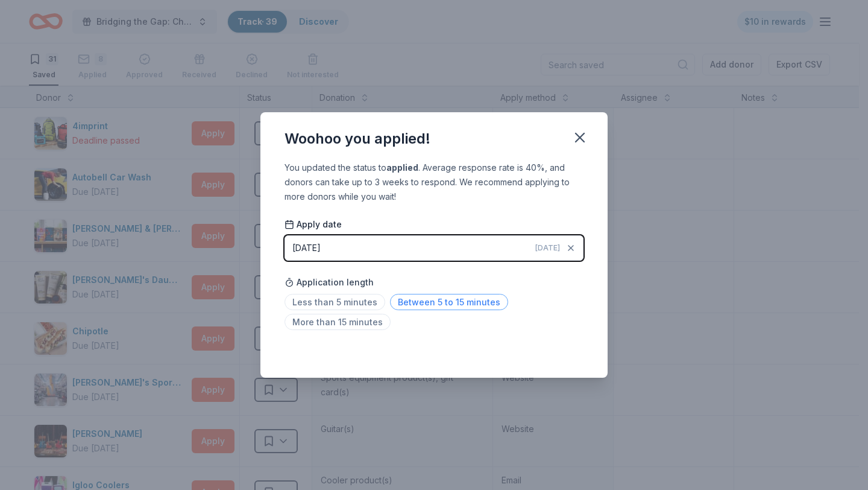 The height and width of the screenshot is (490, 868). What do you see at coordinates (338, 321) in the screenshot?
I see `span: More than 15 minutes` at bounding box center [338, 321].